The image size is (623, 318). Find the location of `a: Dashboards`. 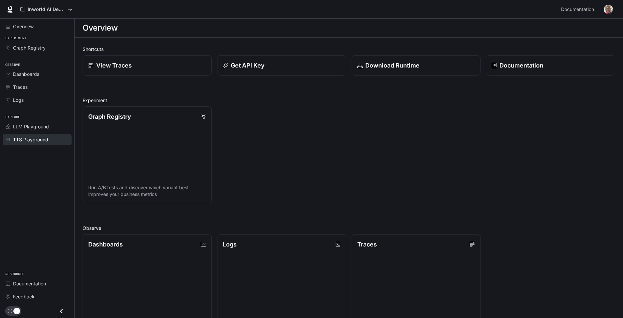

a: Dashboards is located at coordinates (37, 74).